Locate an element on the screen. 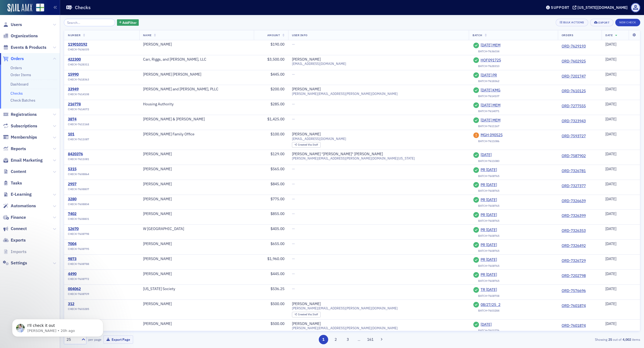 The image size is (644, 348). a: 15990 is located at coordinates (79, 75).